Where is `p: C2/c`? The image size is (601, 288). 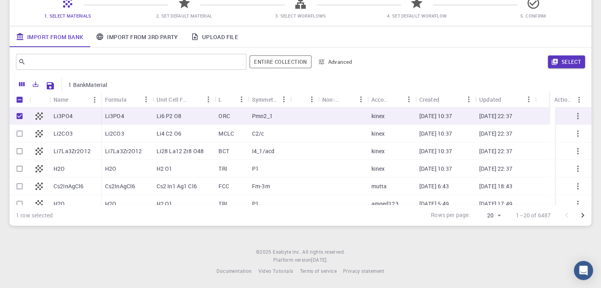
p: C2/c is located at coordinates (258, 134).